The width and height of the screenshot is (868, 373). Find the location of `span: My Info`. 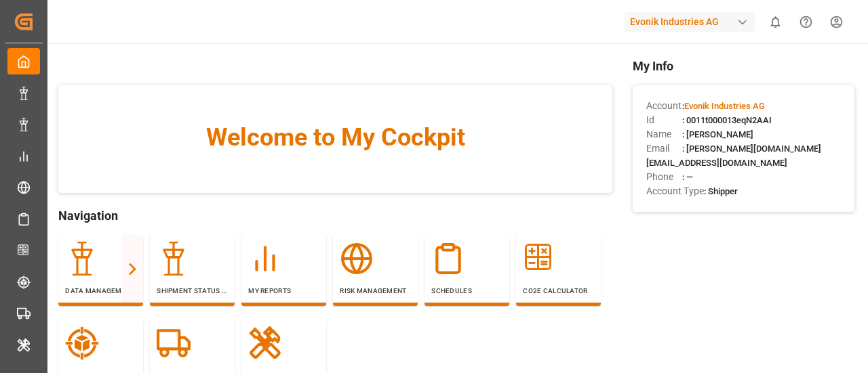

span: My Info is located at coordinates (744, 66).